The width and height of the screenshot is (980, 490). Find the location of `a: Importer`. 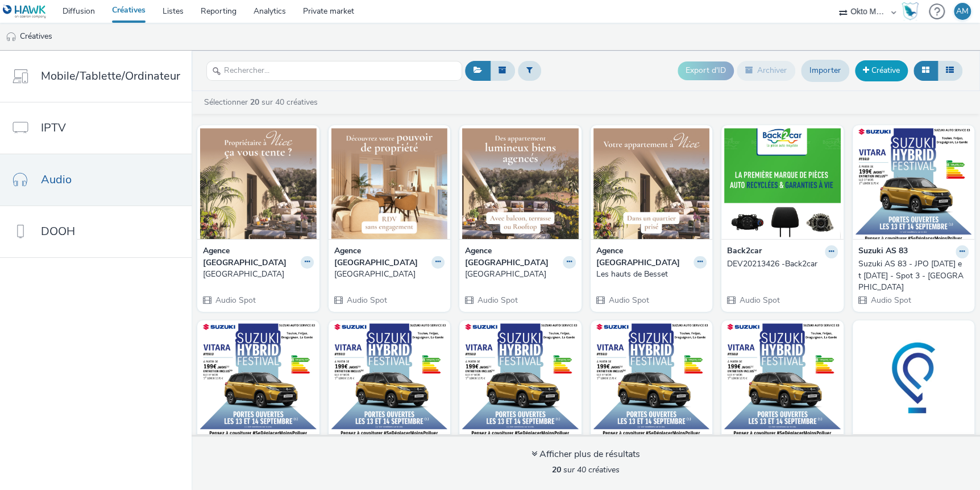

a: Importer is located at coordinates (825, 70).